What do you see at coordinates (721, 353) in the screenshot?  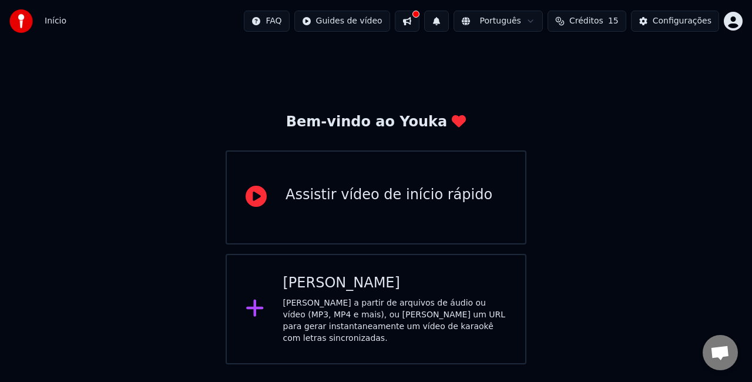 I see `a: Bate-papo aberto` at bounding box center [721, 353].